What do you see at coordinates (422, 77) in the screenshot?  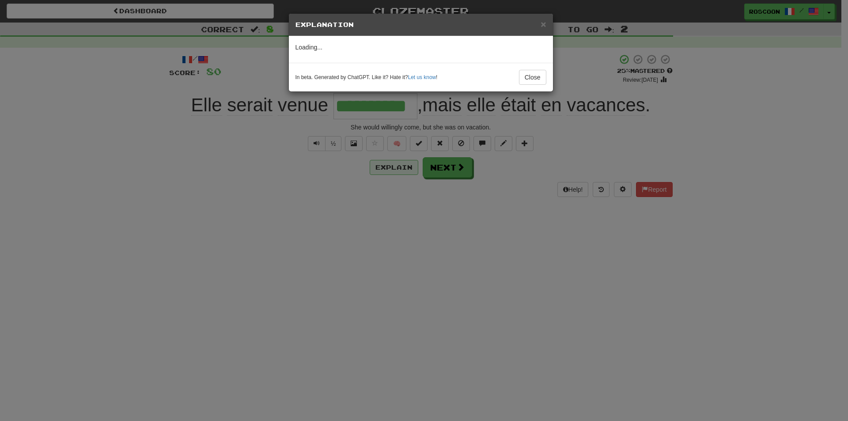 I see `a: Let us know` at bounding box center [422, 77].